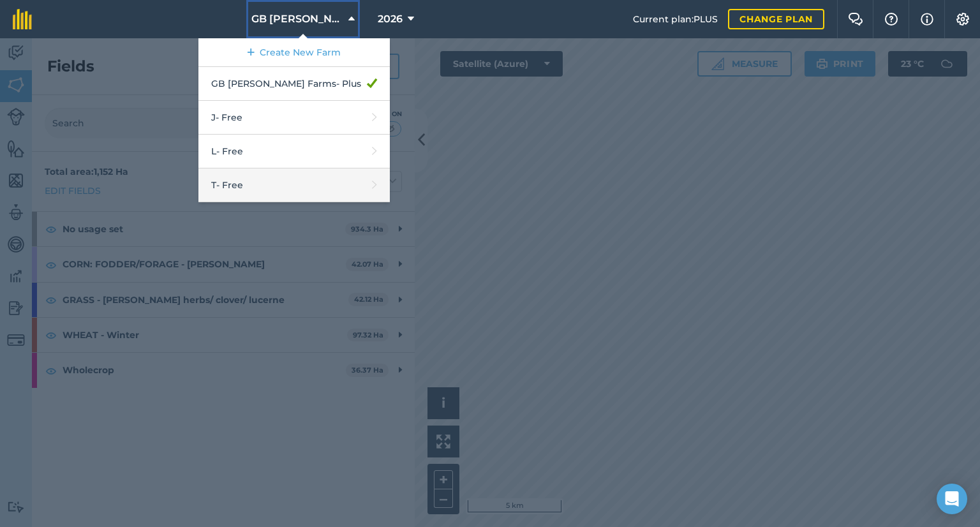 This screenshot has height=527, width=980. Describe the element at coordinates (294, 52) in the screenshot. I see `a: Create New Farm` at that location.